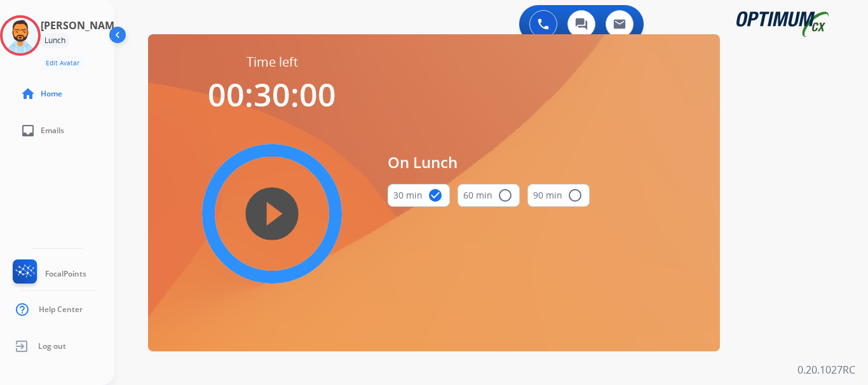 This screenshot has width=868, height=385. I want to click on p: 0.20.1027RC, so click(826, 370).